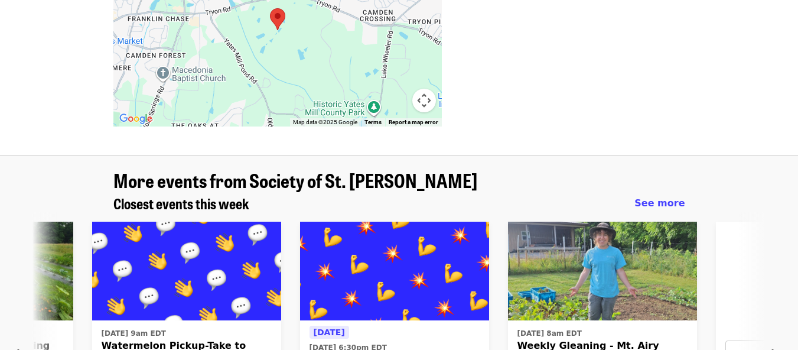 The image size is (798, 350). Describe the element at coordinates (424, 100) in the screenshot. I see `button: Map camera controls` at that location.